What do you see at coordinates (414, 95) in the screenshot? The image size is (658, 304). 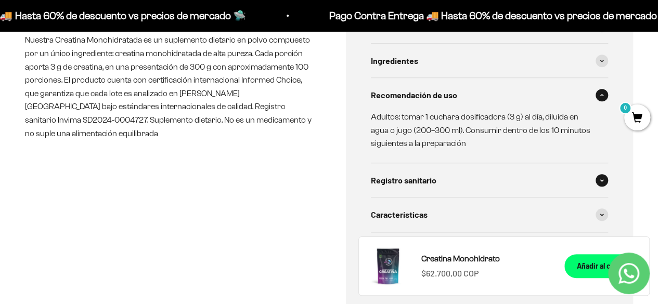 I see `span: Recomendación de uso` at bounding box center [414, 95].